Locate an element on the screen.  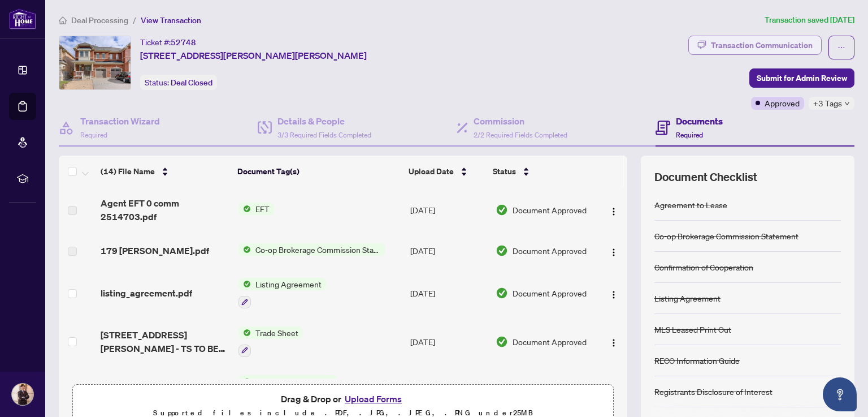
h4: Details & People is located at coordinates (325, 121).